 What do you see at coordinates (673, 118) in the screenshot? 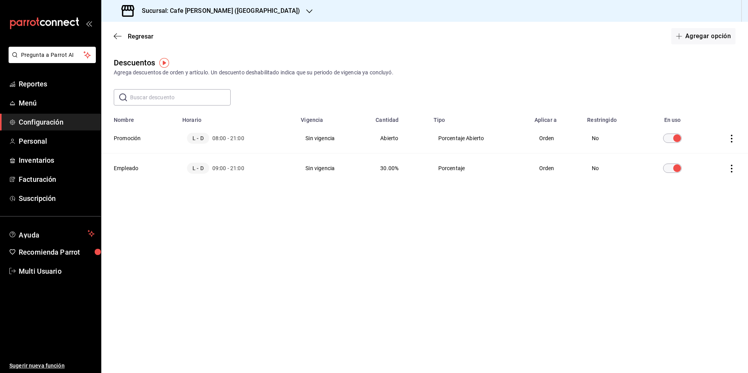
I see `th: En uso` at bounding box center [673, 118].